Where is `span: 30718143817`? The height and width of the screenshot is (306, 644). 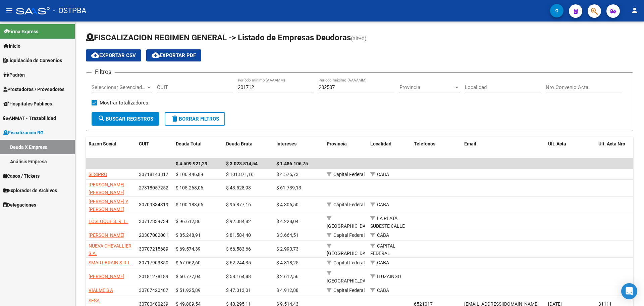
span: 30718143817 is located at coordinates (153, 174).